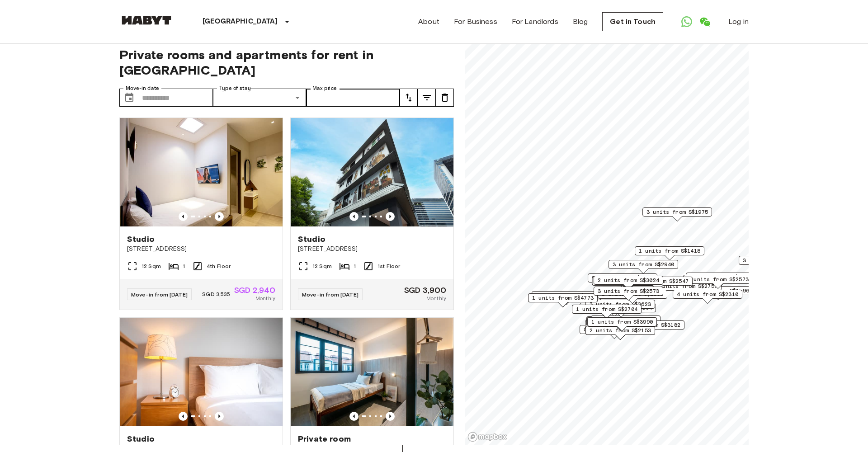 This screenshot has width=868, height=452. Describe the element at coordinates (606, 240) in the screenshot. I see `canvas: Map` at that location.